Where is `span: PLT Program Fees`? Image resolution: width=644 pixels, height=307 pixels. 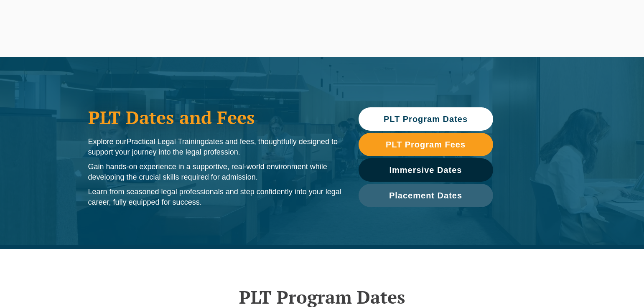
span: PLT Program Fees is located at coordinates (426, 145).